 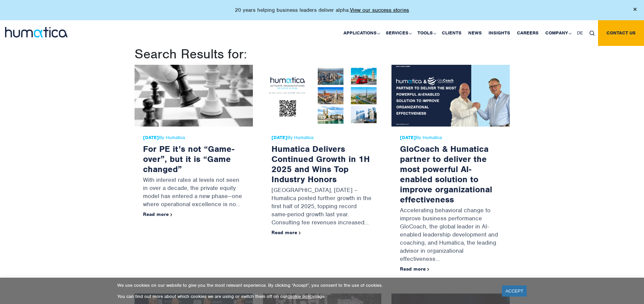 What do you see at coordinates (188, 159) in the screenshot?
I see `a: For PE it’s not “Game-over”, but it is “Game changed”` at bounding box center [188, 159].